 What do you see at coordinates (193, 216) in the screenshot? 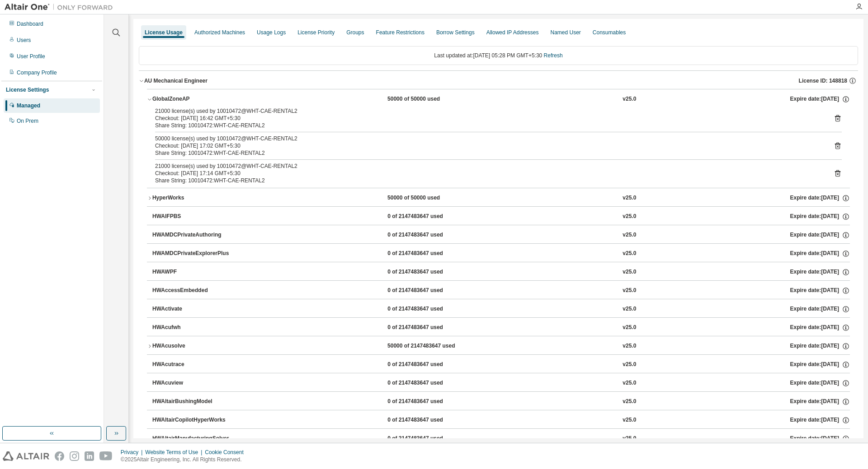
I see `div: HWAIFPBS` at bounding box center [193, 216].